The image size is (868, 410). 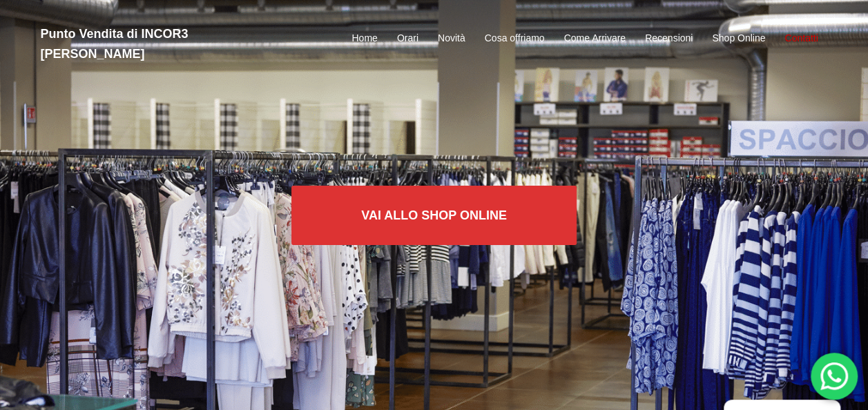 What do you see at coordinates (801, 39) in the screenshot?
I see `a: Contatti` at bounding box center [801, 39].